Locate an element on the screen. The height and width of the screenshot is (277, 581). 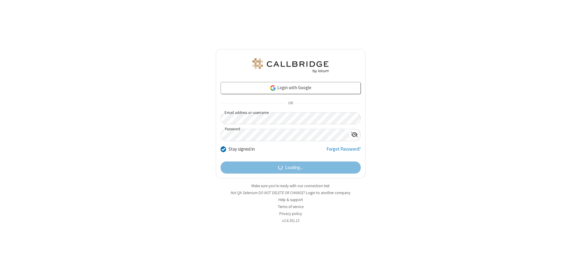
a: Terms of service is located at coordinates (290, 207).